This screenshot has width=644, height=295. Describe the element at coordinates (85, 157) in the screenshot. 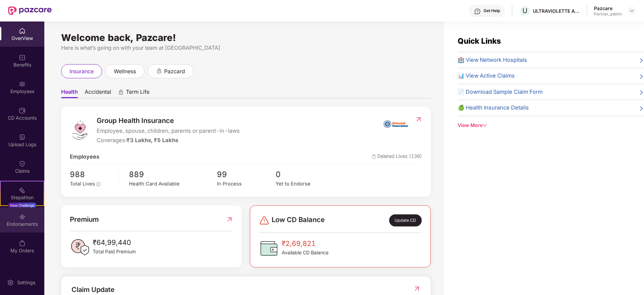

I see `span: Employees` at that location.